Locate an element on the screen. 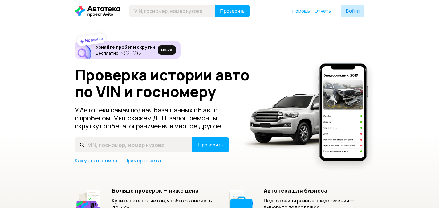 The height and width of the screenshot is (208, 439). span: Войти is located at coordinates (352, 11).